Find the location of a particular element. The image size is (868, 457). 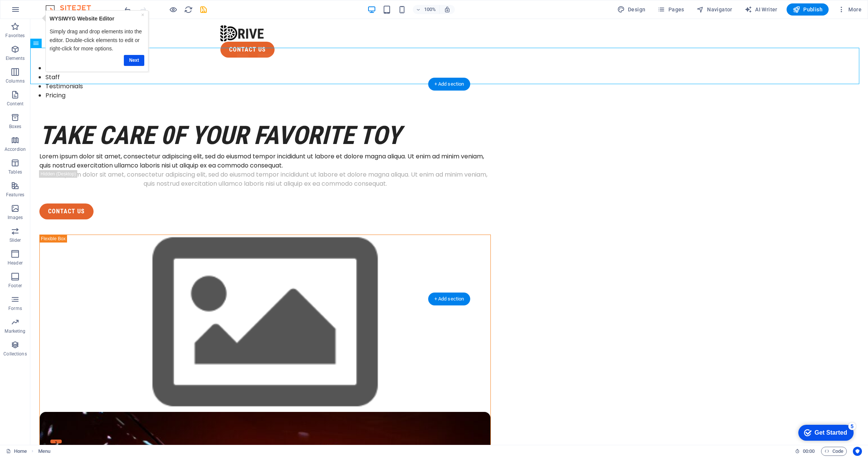

p: Tables is located at coordinates (15, 172).